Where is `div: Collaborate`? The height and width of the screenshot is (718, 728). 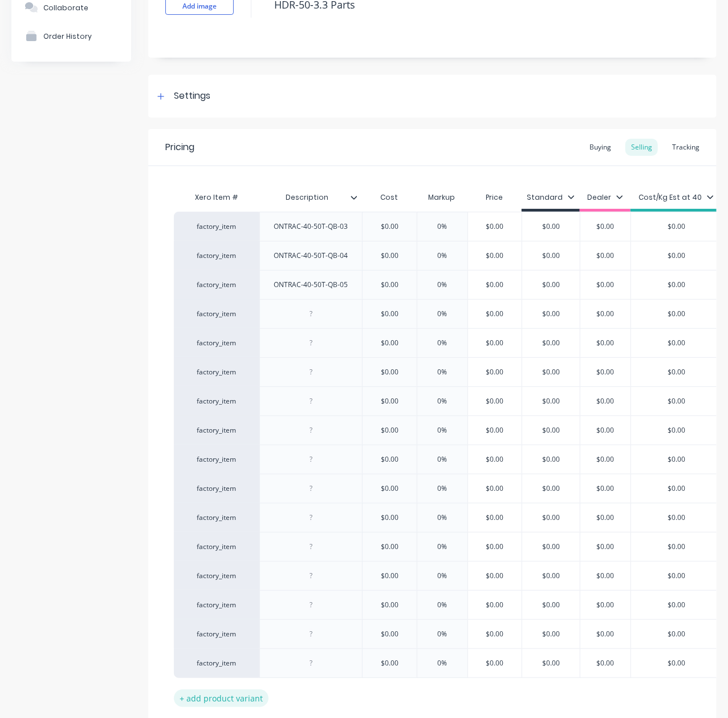
div: Collaborate is located at coordinates (66, 8).